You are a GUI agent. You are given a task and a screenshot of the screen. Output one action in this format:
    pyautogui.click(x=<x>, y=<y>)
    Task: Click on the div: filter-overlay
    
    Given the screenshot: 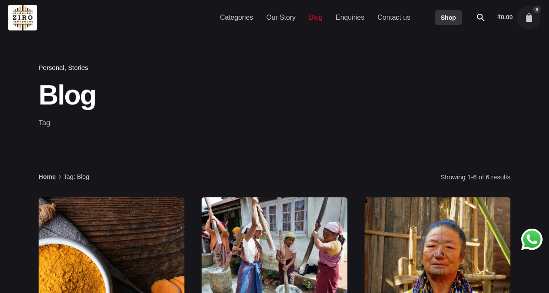 What is the action you would take?
    pyautogui.click(x=475, y=177)
    